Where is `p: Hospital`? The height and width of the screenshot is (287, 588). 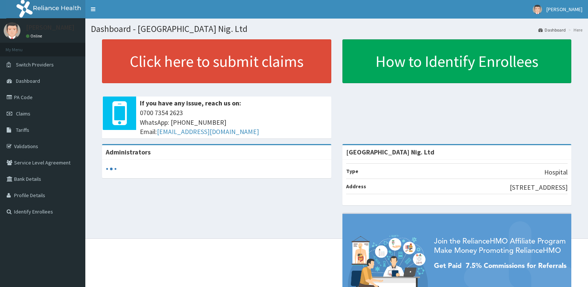 p: Hospital is located at coordinates (555, 172).